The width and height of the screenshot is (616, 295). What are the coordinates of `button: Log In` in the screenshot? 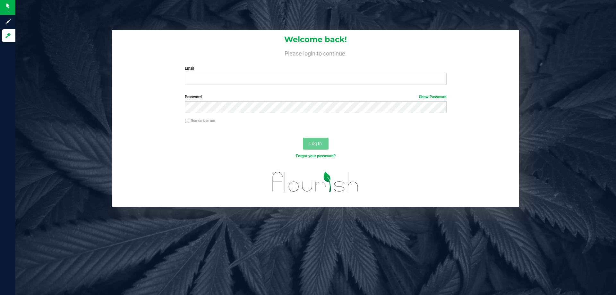 It's located at (315, 144).